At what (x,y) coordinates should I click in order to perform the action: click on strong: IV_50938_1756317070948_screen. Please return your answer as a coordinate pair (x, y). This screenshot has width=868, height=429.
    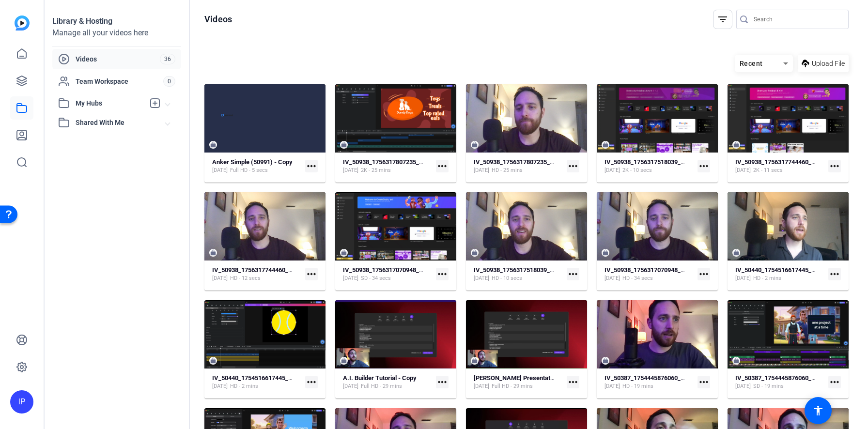
    Looking at the image, I should click on (391, 270).